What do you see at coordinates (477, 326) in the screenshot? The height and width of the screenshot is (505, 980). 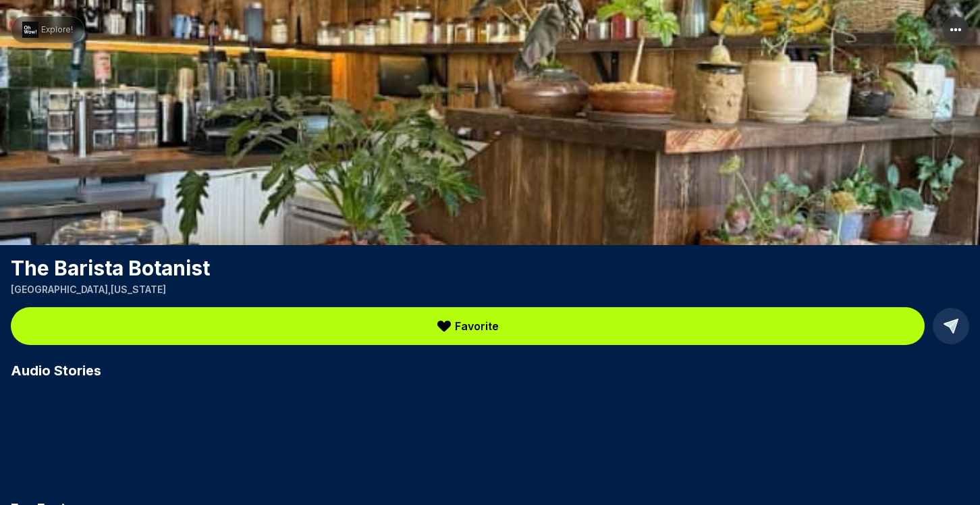 I see `span: Favorite` at bounding box center [477, 326].